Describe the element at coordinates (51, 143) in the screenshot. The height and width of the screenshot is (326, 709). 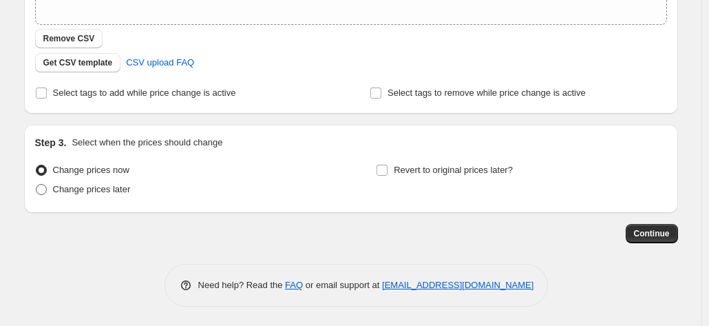
I see `h2: Step 3.` at that location.